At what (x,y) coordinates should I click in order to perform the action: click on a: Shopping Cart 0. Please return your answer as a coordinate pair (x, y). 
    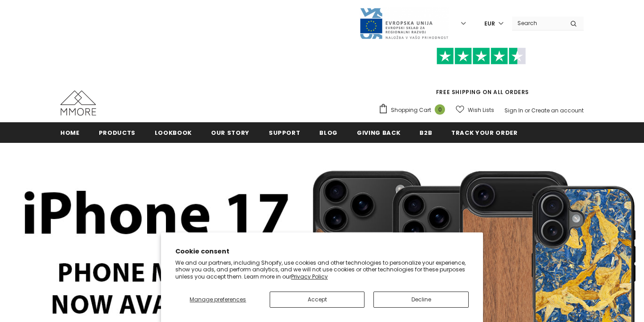
    Looking at the image, I should click on (414, 110).